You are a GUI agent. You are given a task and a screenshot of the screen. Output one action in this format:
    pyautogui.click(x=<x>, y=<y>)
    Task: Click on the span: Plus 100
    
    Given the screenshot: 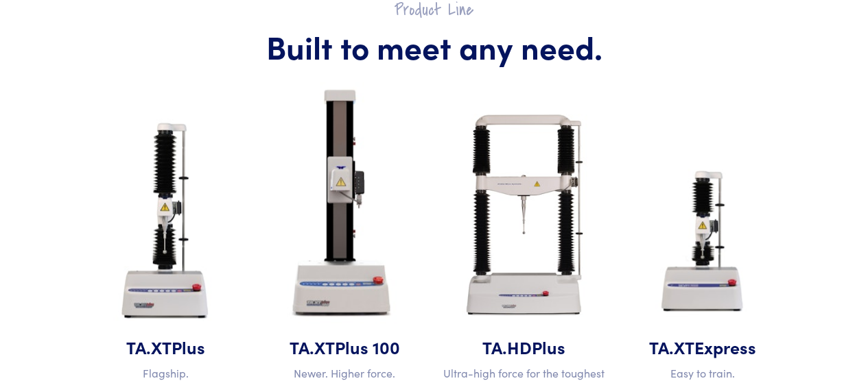 What is the action you would take?
    pyautogui.click(x=367, y=347)
    